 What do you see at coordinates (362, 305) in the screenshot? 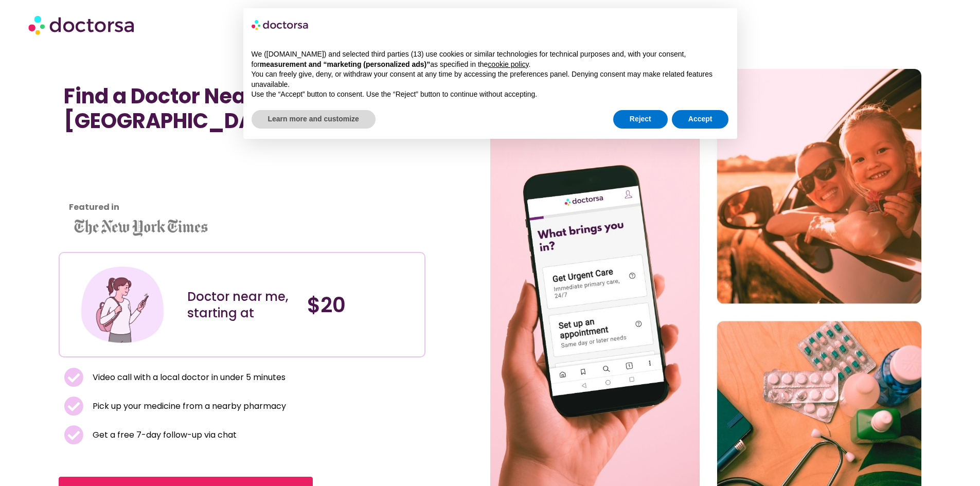
I see `h4: $20` at bounding box center [362, 305].